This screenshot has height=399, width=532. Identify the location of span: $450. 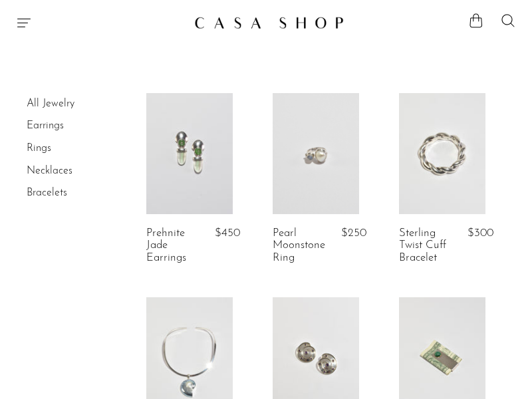
(228, 233).